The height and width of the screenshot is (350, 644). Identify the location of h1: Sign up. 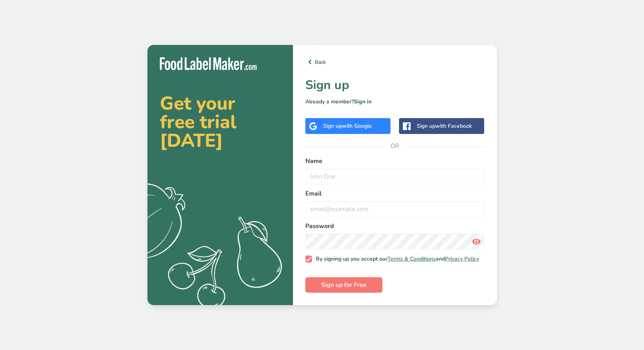
(394, 85).